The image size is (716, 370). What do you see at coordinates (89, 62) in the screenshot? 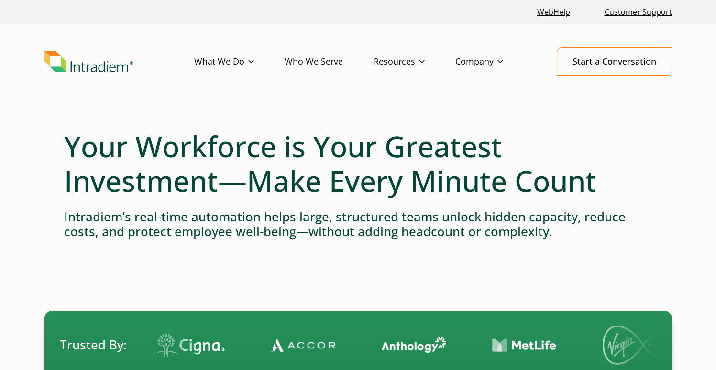
I see `img: Intradiem` at bounding box center [89, 62].